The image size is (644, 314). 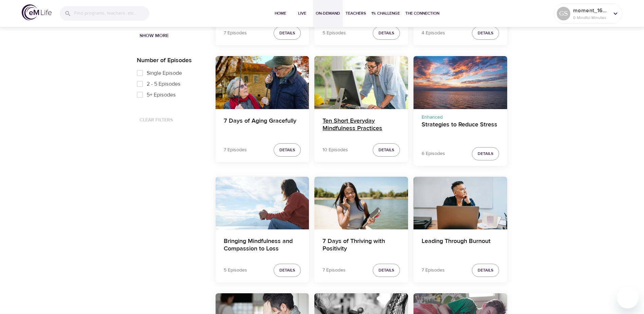 I want to click on button: Bringing Mindfulness and Compassion to Loss, so click(x=263, y=203).